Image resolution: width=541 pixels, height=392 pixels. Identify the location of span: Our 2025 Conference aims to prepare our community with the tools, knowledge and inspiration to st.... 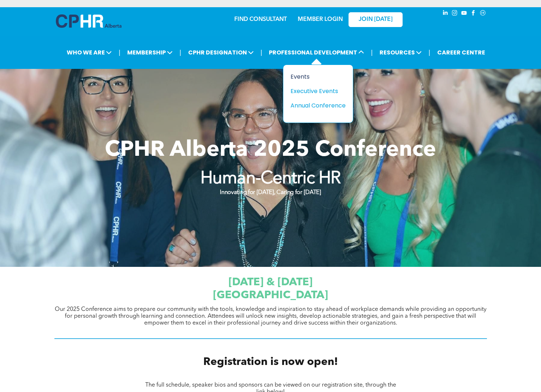
(270, 316).